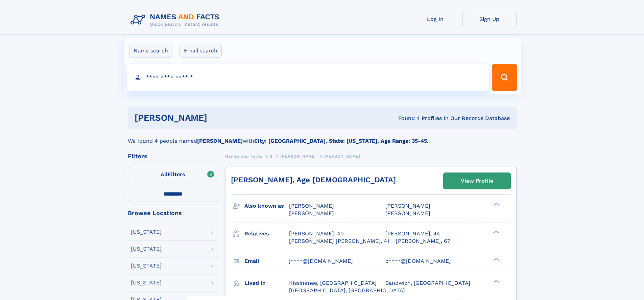 The height and width of the screenshot is (300, 644). I want to click on label: Name search, so click(151, 51).